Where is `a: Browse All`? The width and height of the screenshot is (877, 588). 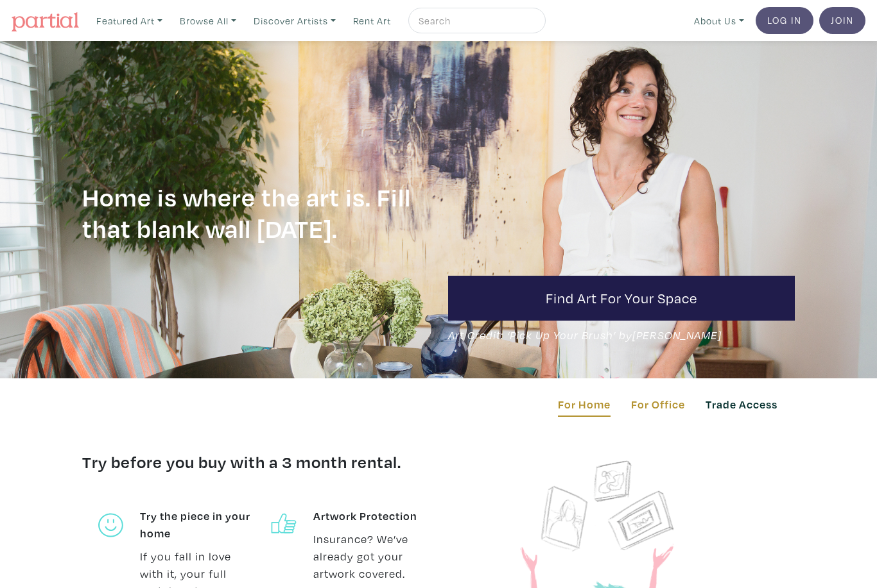
a: Browse All is located at coordinates (208, 21).